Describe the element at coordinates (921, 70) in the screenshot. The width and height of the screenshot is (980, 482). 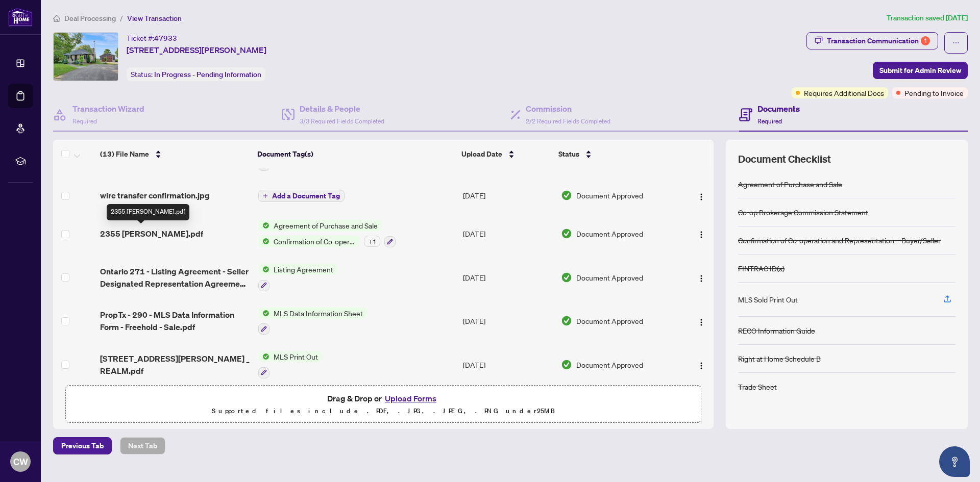
I see `button: Submit for Admin Review` at that location.